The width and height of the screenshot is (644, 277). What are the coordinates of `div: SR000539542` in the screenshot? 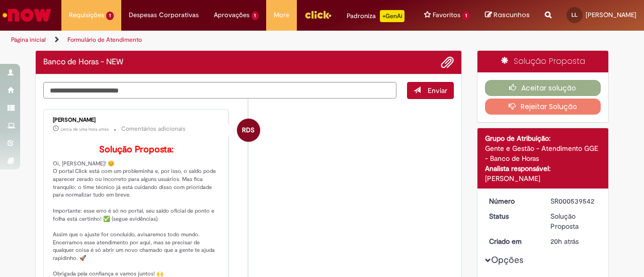 It's located at (574, 201).